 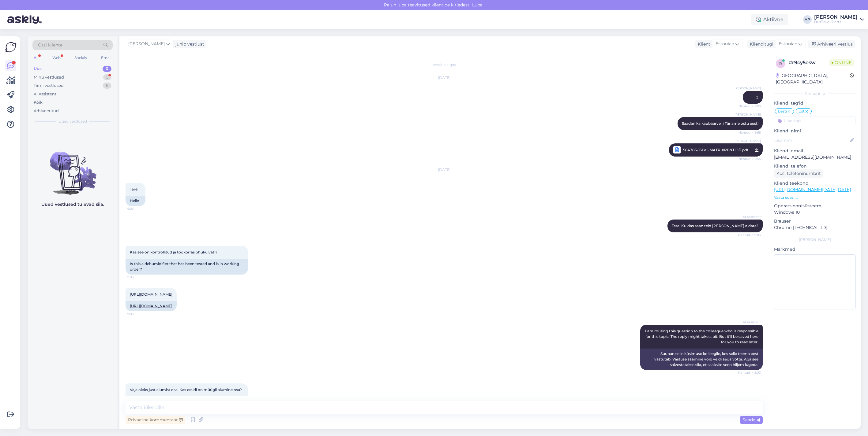 What do you see at coordinates (444, 65) in the screenshot?
I see `div: Vestlus algas` at bounding box center [444, 65].